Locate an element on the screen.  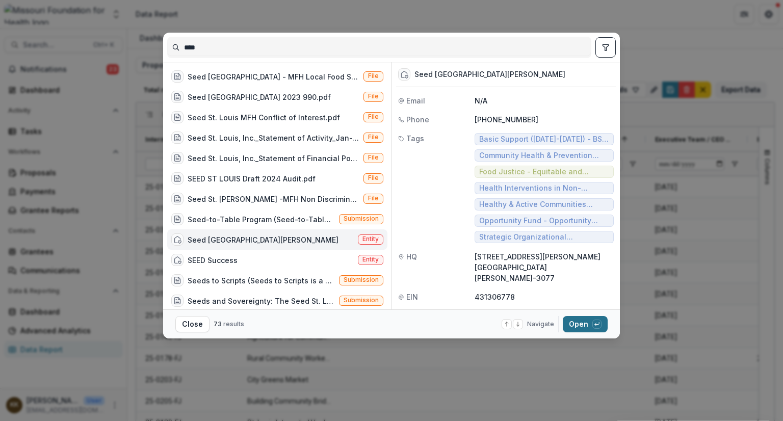
div: SEED Success is located at coordinates (213, 260).